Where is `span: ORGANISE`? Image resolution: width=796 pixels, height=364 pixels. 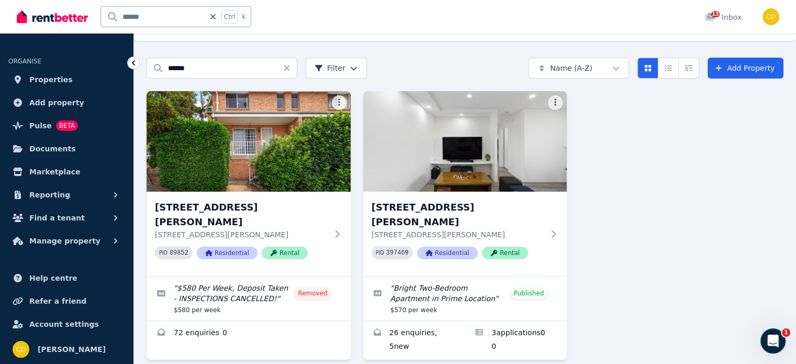
span: ORGANISE is located at coordinates (25, 61).